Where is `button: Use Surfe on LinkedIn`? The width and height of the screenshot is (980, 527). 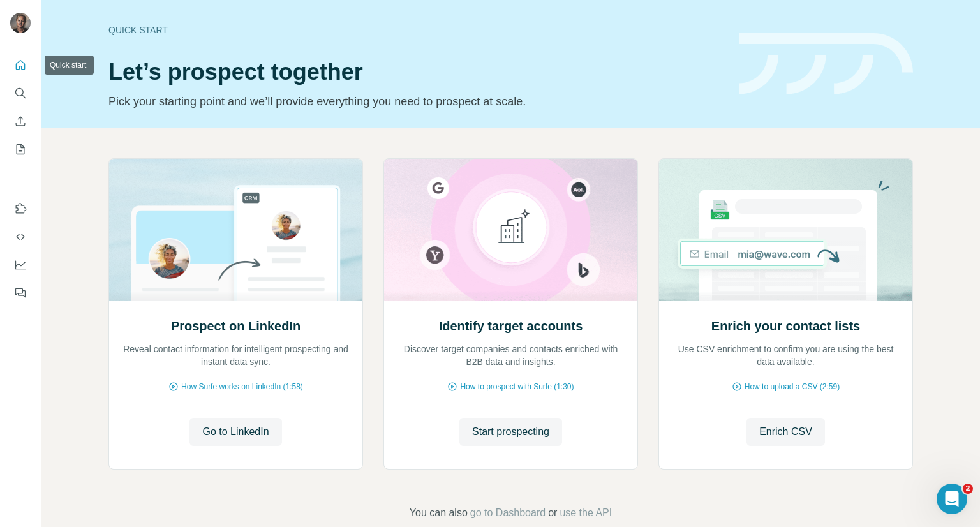
button: Use Surfe on LinkedIn is located at coordinates (20, 209).